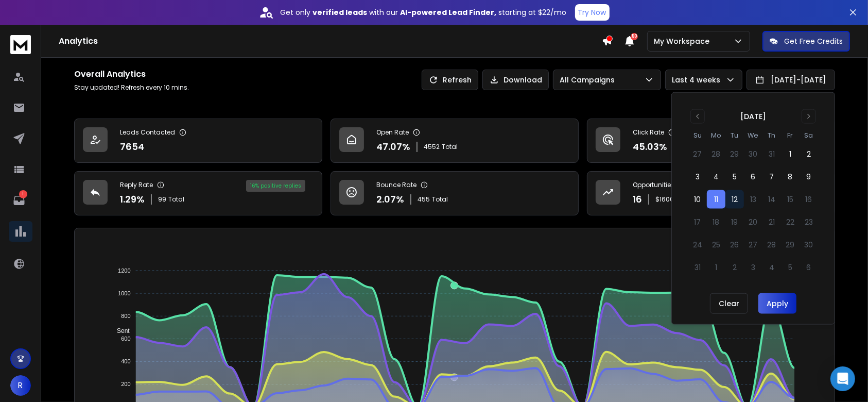 Image resolution: width=868 pixels, height=402 pixels. Describe the element at coordinates (132, 147) in the screenshot. I see `p: 7654` at that location.